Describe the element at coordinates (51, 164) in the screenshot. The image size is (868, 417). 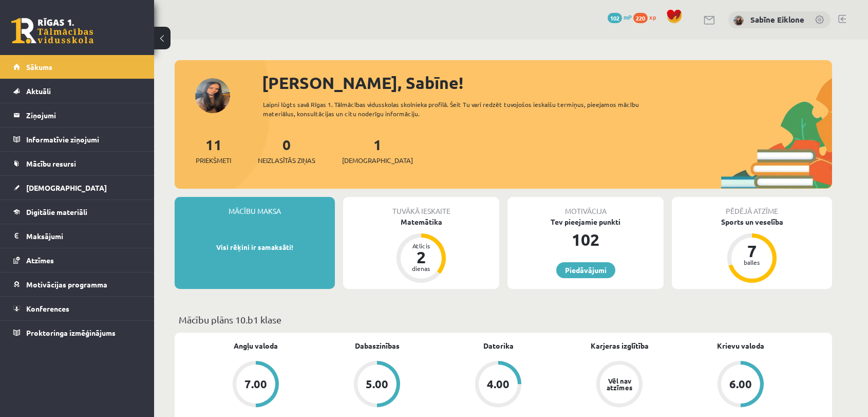
I see `span: Mācību resursi` at that location.